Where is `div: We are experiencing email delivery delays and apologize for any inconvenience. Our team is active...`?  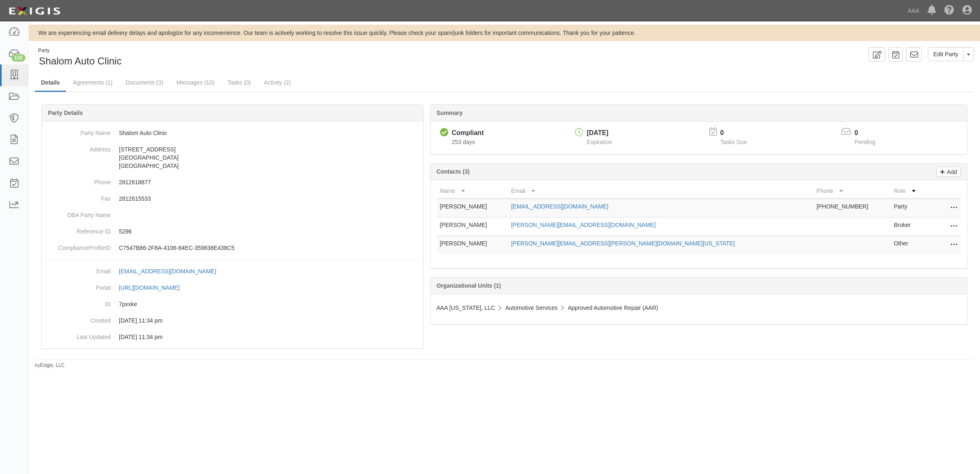 div: We are experiencing email delivery delays and apologize for any inconvenience. Our team is active... is located at coordinates (504, 33).